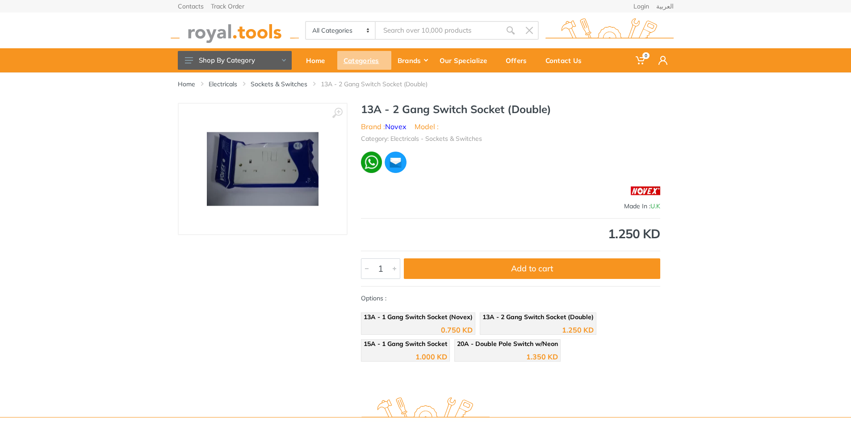 Image resolution: width=851 pixels, height=426 pixels. Describe the element at coordinates (223, 84) in the screenshot. I see `a: Electricals` at that location.